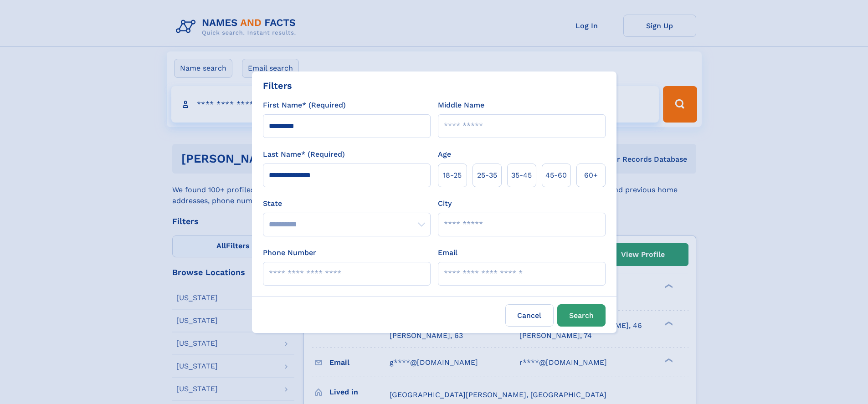  I want to click on label: Cancel, so click(529, 315).